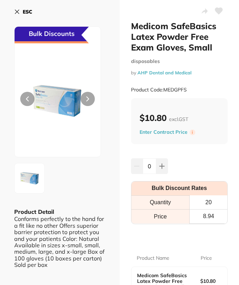  What do you see at coordinates (161, 202) in the screenshot?
I see `th: Quantity` at bounding box center [161, 202].